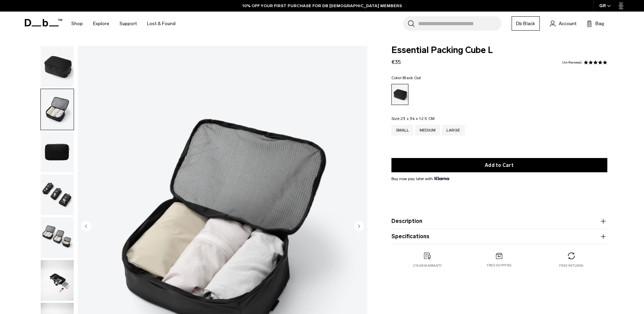 The height and width of the screenshot is (314, 644). What do you see at coordinates (572, 62) in the screenshot?
I see `a: 44 reviews` at bounding box center [572, 62].